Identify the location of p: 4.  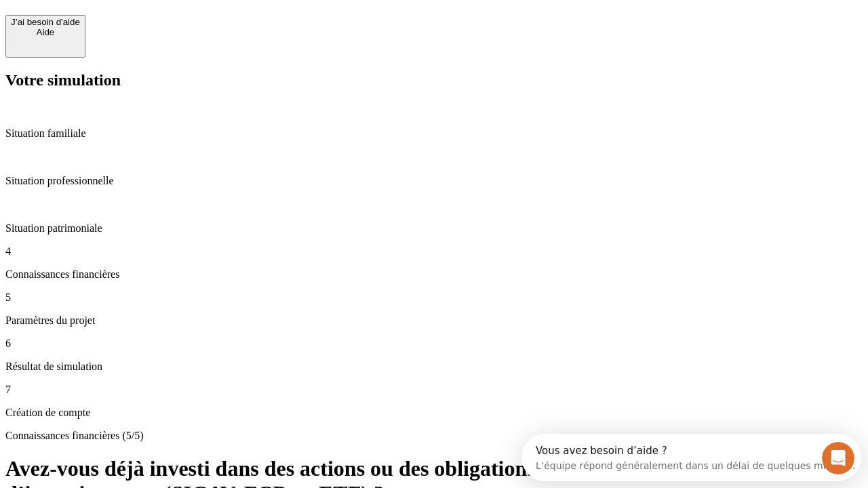
(434, 251).